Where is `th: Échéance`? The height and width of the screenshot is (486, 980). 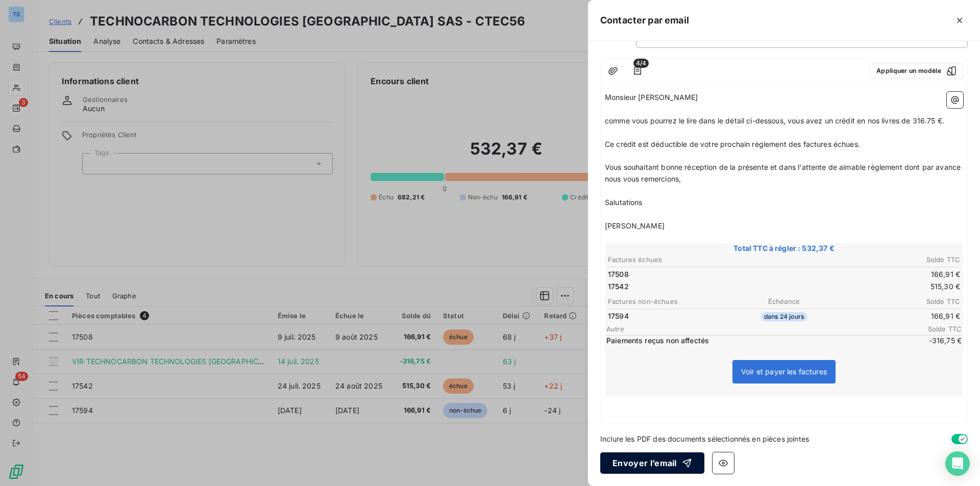
th: Échéance is located at coordinates (784, 302).